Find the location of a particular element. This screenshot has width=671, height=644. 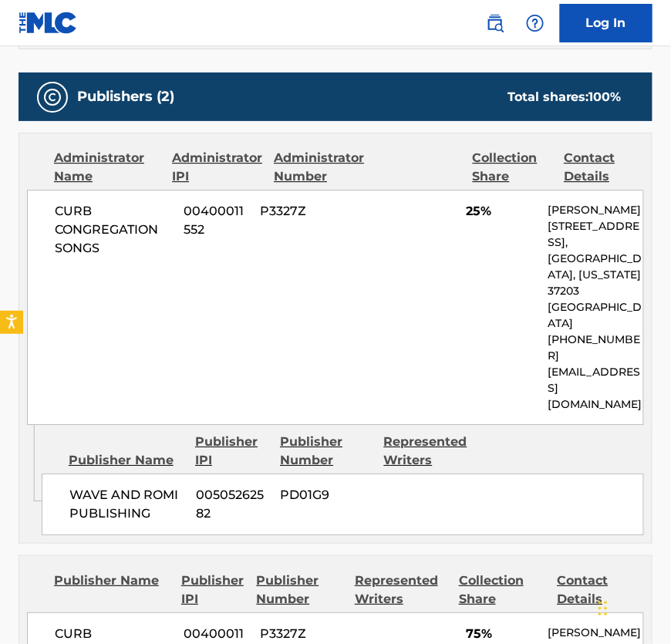

span: 00400011552 is located at coordinates (217, 221).